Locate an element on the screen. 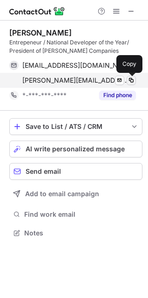  span: AI write personalized message is located at coordinates (75, 149).